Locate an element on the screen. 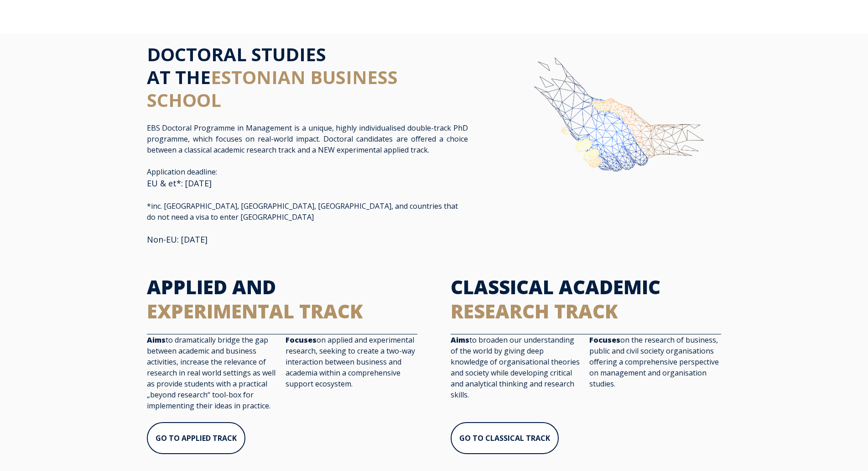 The width and height of the screenshot is (868, 471). span: ESTONIAN BUSINESS SCHOOL is located at coordinates (272, 88).